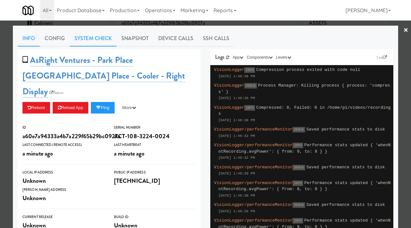 The height and width of the screenshot is (228, 411). I want to click on a: Snapshot, so click(135, 39).